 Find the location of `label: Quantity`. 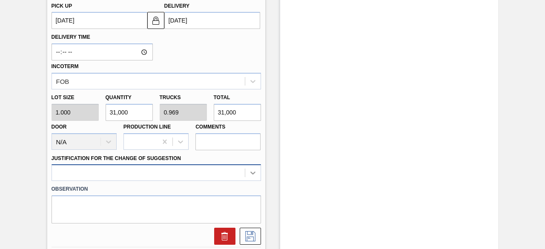

label: Quantity is located at coordinates (118, 97).